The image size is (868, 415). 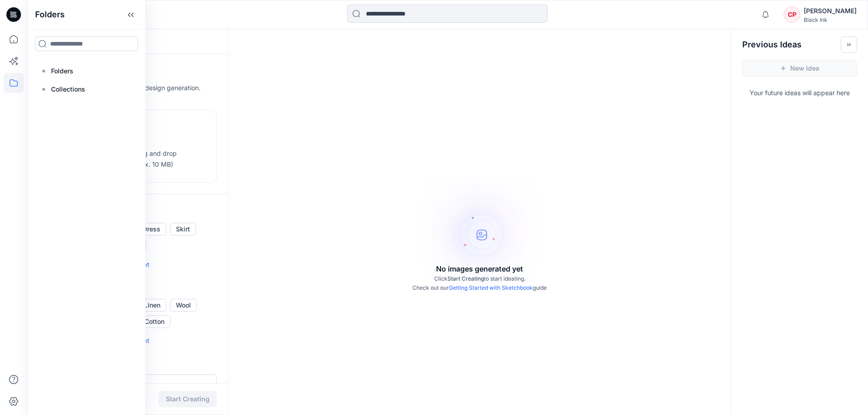 I want to click on div: Black Ink, so click(x=831, y=20).